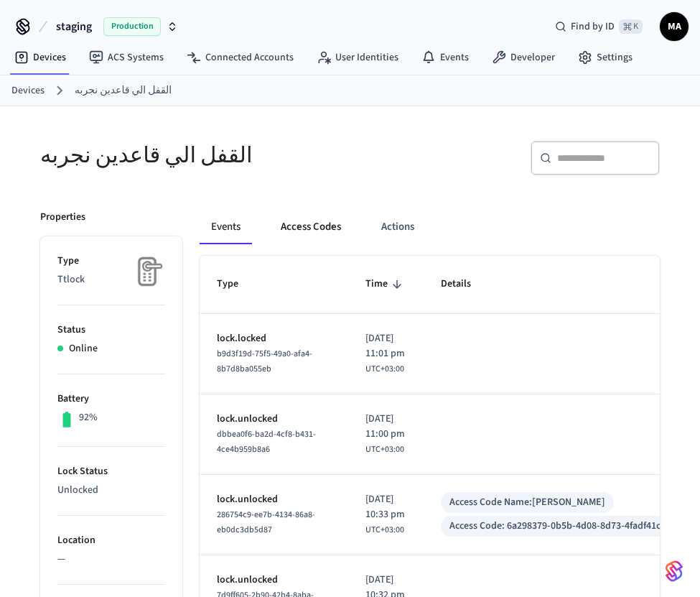 This screenshot has width=700, height=597. Describe the element at coordinates (88, 417) in the screenshot. I see `p: 92%` at that location.